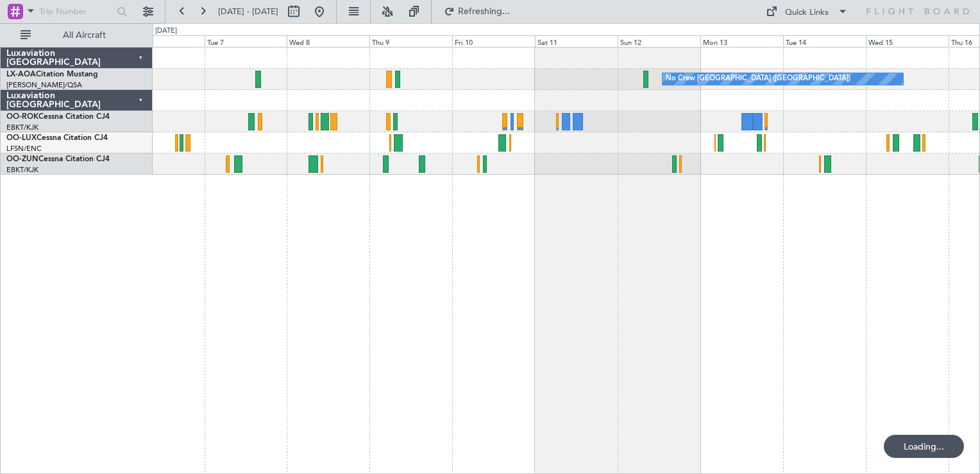 This screenshot has height=474, width=980. Describe the element at coordinates (477, 12) in the screenshot. I see `button: Refreshing...` at that location.